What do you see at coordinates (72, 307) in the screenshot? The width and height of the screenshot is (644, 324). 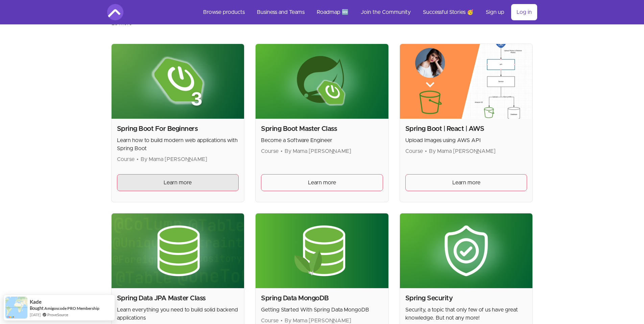 I see `a: Amigoscode PRO Membership` at bounding box center [72, 307].